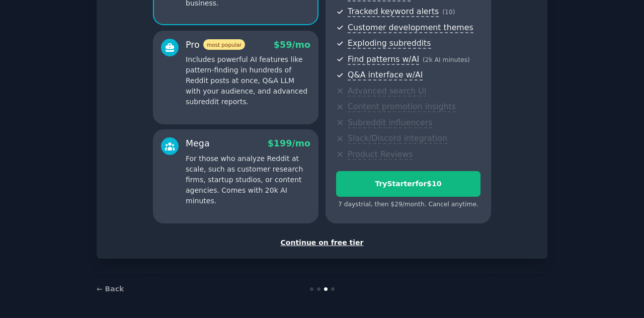 Image resolution: width=644 pixels, height=318 pixels. I want to click on span: $ 59 /mo, so click(292, 45).